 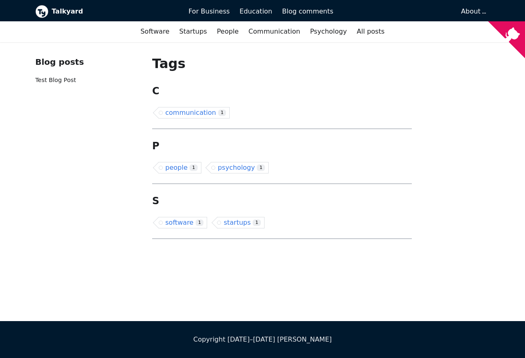 What do you see at coordinates (155, 32) in the screenshot?
I see `a: Software` at bounding box center [155, 32].